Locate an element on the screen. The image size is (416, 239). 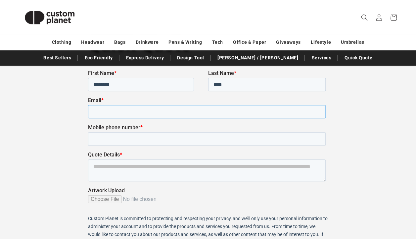
img: Custom Planet is located at coordinates (50, 18).